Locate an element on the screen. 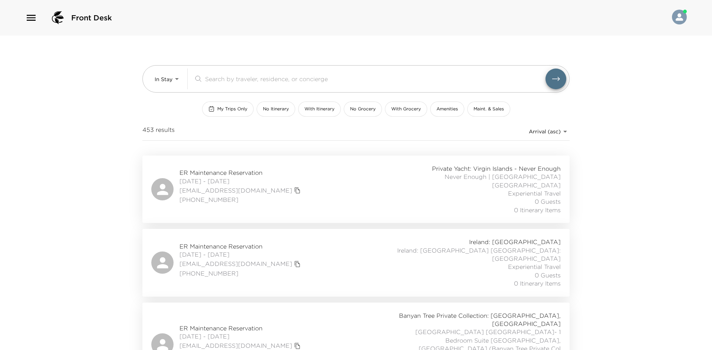 The image size is (712, 350). span: No Itinerary is located at coordinates (276, 109).